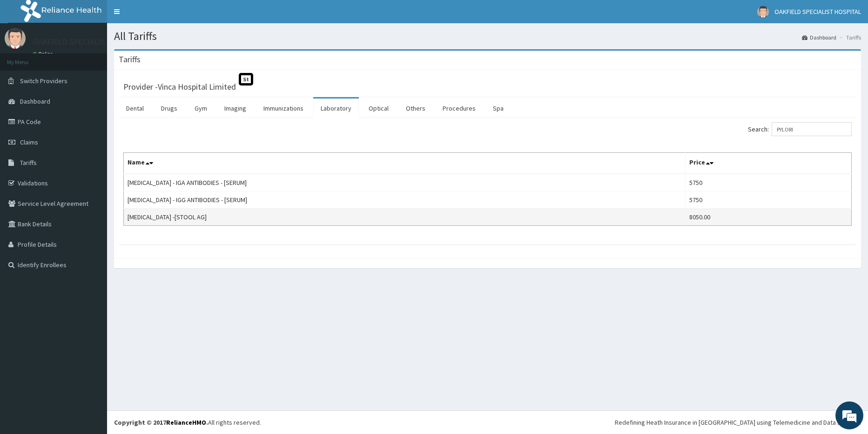 This screenshot has height=434, width=868. Describe the element at coordinates (164, 16) in the screenshot. I see `div: Minimize live chat window` at that location.